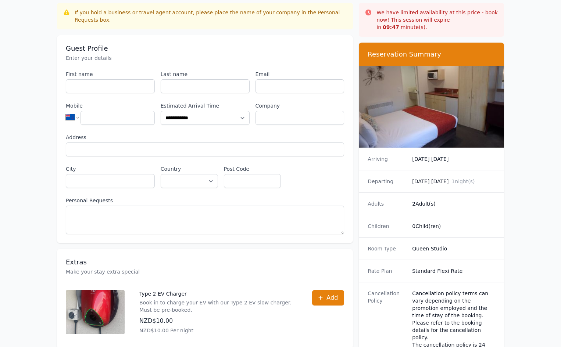 This screenshot has height=347, width=561. I want to click on p: Enter your details, so click(205, 58).